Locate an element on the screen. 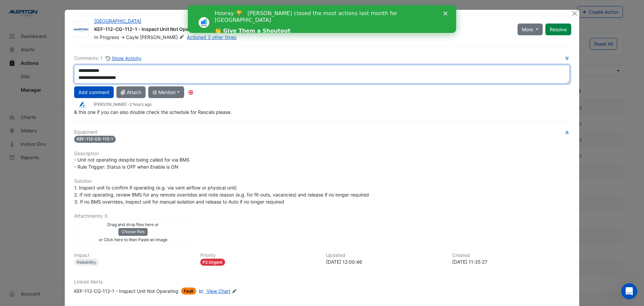  h6: Priority is located at coordinates (260, 256).